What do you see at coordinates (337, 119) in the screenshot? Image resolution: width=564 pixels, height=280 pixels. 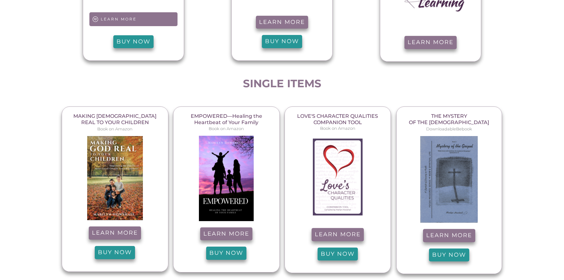 I see `span: Love's Character Qualities Companion tool` at bounding box center [337, 119].